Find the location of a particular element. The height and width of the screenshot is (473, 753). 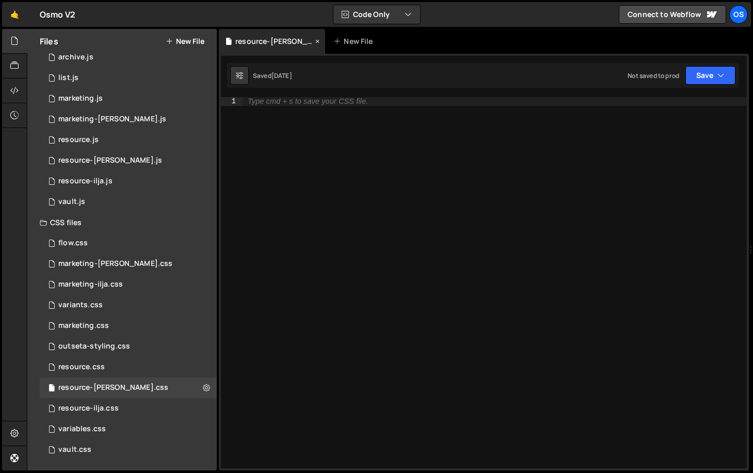

div: vault.css is located at coordinates (75, 450).